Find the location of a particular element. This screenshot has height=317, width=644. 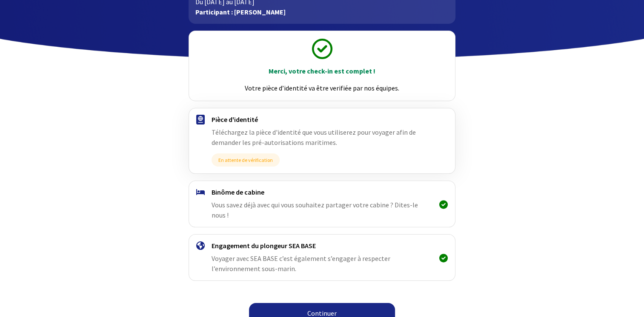

span: Vous savez déjà avec qui vous souhaitez partager votre cabine ? Dites-le nous ! is located at coordinates (314, 210).